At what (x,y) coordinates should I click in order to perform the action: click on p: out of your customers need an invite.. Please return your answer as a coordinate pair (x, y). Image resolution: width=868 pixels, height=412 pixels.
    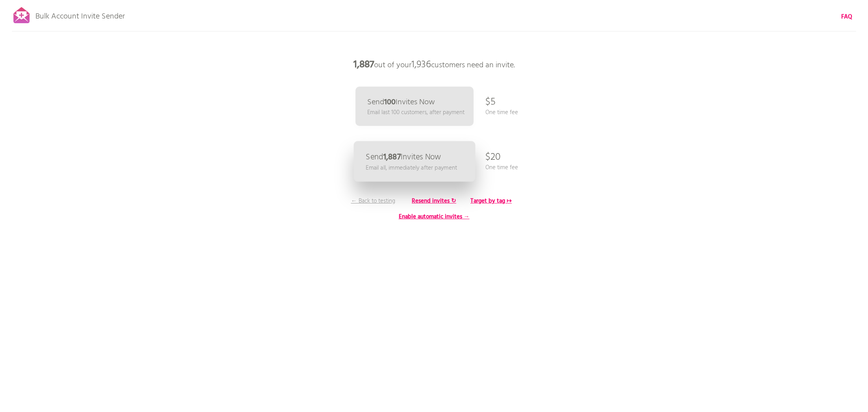
    Looking at the image, I should click on (434, 65).